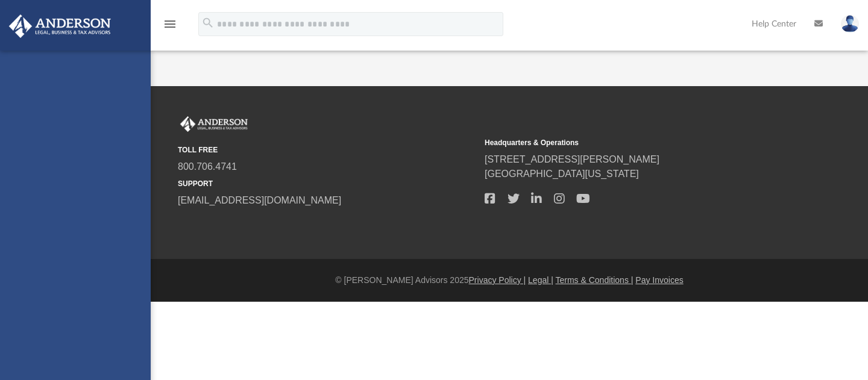  What do you see at coordinates (595, 280) in the screenshot?
I see `a: Terms & Conditions |` at bounding box center [595, 280].